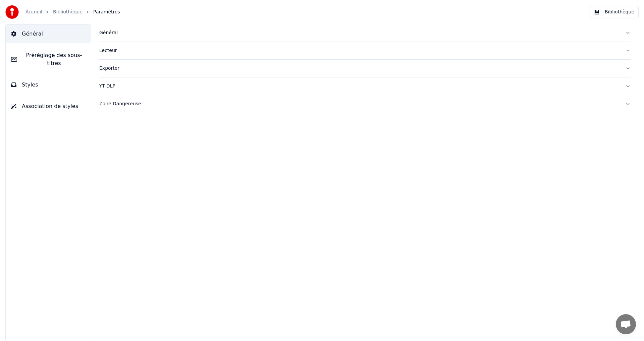 This screenshot has width=644, height=341. Describe the element at coordinates (73, 12) in the screenshot. I see `nav: breadcrumb` at that location.